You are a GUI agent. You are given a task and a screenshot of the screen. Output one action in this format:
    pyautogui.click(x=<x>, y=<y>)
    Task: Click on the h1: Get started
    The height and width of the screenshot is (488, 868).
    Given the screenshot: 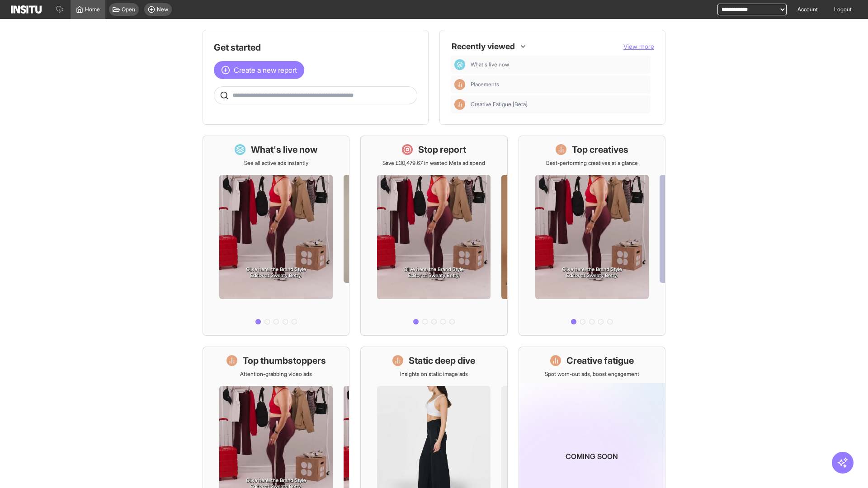 What is the action you would take?
    pyautogui.click(x=316, y=47)
    